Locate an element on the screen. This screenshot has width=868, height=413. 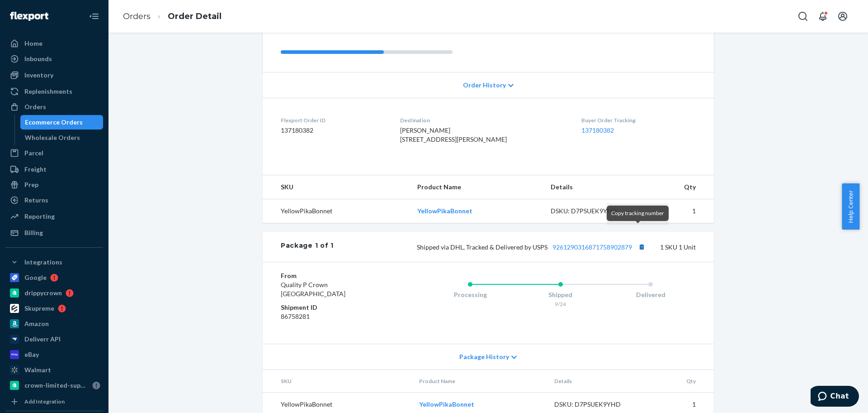
div: Inventory is located at coordinates (39, 75).